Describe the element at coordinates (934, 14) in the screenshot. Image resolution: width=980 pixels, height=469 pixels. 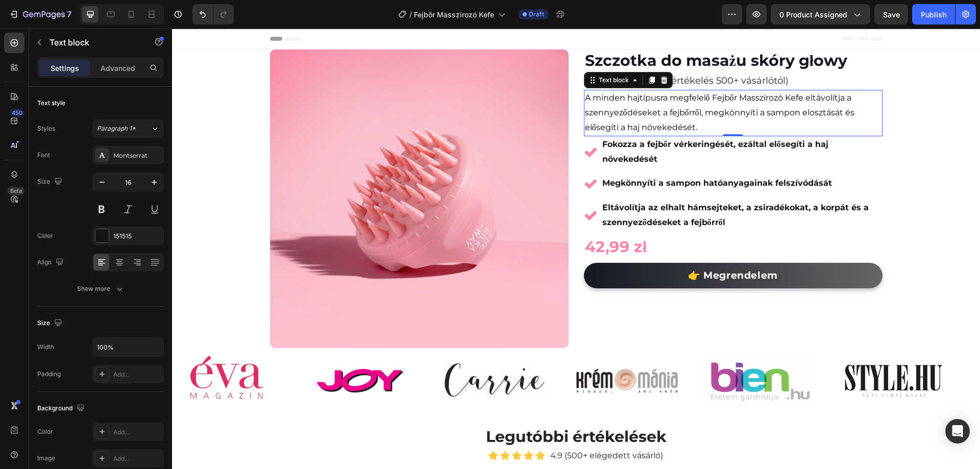
I see `div: Publish` at that location.